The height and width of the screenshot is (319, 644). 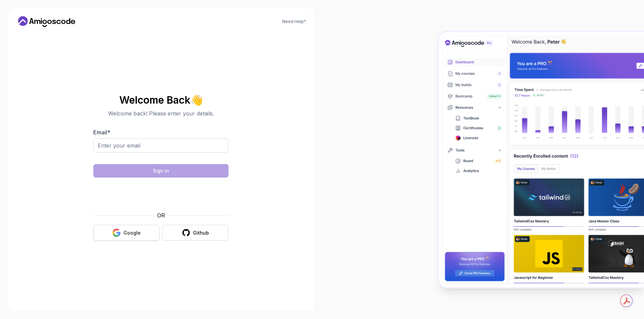 What do you see at coordinates (132, 233) in the screenshot?
I see `div: Google` at bounding box center [132, 233].